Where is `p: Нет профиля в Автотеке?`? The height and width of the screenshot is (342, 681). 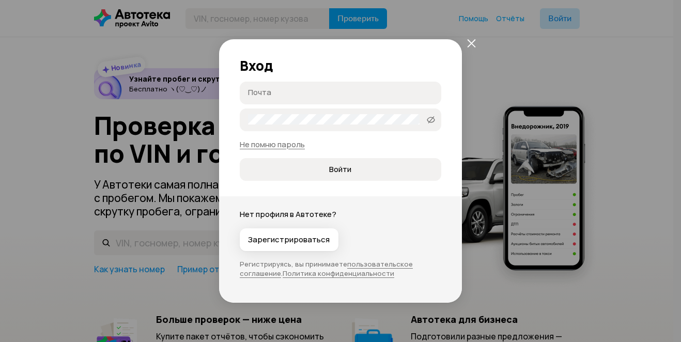 p: Нет профиля в Автотеке? is located at coordinates (341, 214).